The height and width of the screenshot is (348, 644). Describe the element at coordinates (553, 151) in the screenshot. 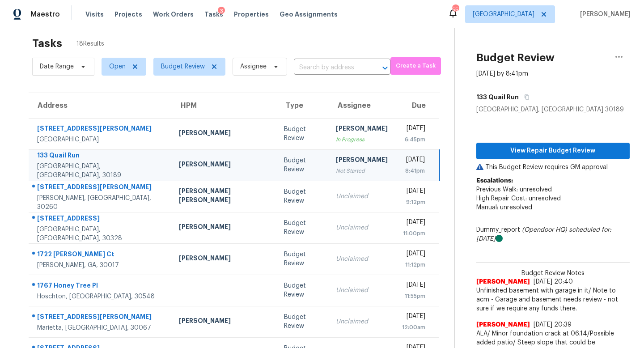

I see `span: View Repair Budget Review` at that location.